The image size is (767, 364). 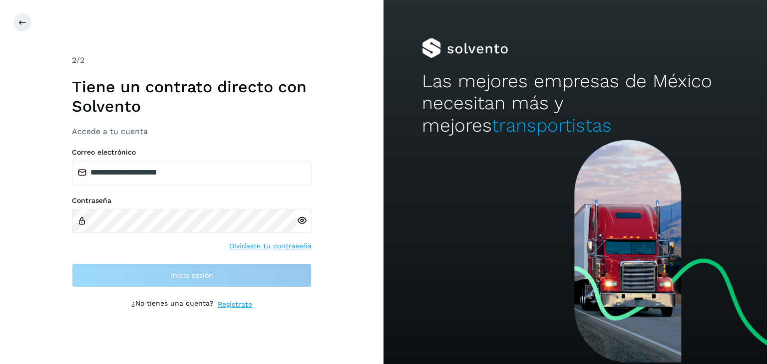 I want to click on p: ¿No tienes una cuenta?, so click(x=172, y=304).